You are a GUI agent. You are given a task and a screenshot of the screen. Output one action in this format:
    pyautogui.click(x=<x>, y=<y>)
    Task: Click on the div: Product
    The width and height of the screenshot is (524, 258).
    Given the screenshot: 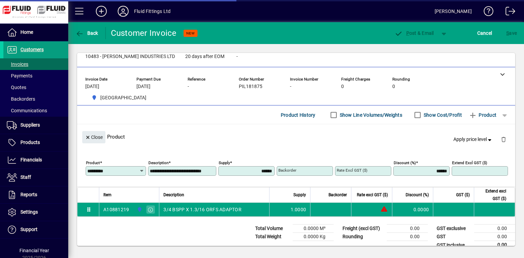 What is the action you would take?
    pyautogui.click(x=296, y=137)
    